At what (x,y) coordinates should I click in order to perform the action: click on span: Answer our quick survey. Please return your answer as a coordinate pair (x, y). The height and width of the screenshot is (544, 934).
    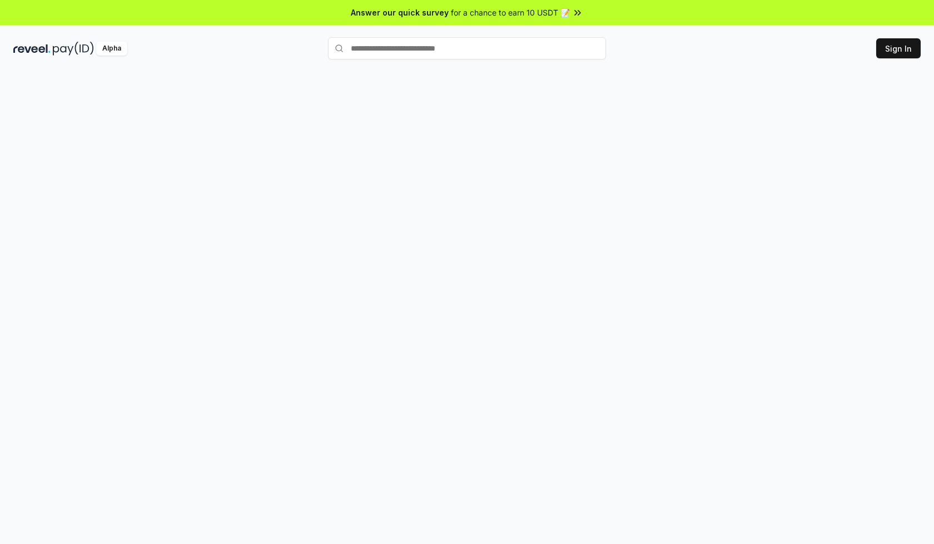
    Looking at the image, I should click on (400, 12).